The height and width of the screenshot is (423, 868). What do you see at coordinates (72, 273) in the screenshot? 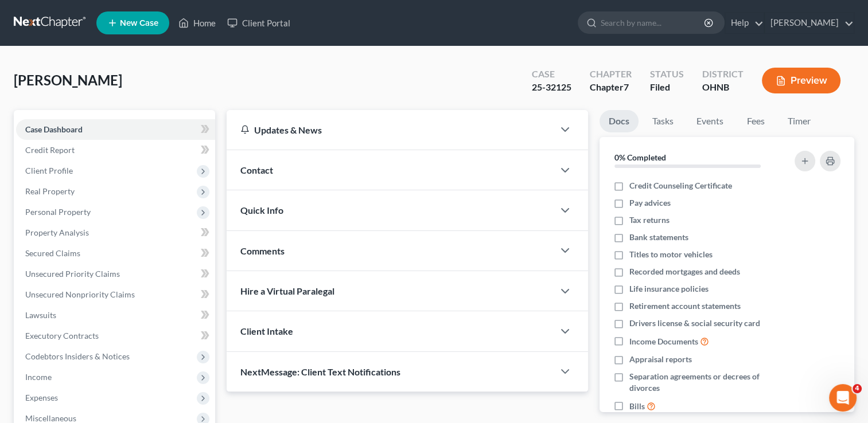
I see `span: Unsecured Priority Claims` at bounding box center [72, 273].